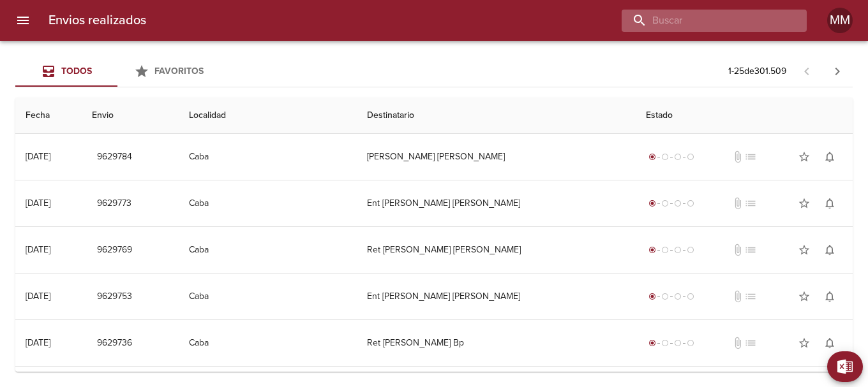  Describe the element at coordinates (97, 21) in the screenshot. I see `h6: Envios realizados` at that location.